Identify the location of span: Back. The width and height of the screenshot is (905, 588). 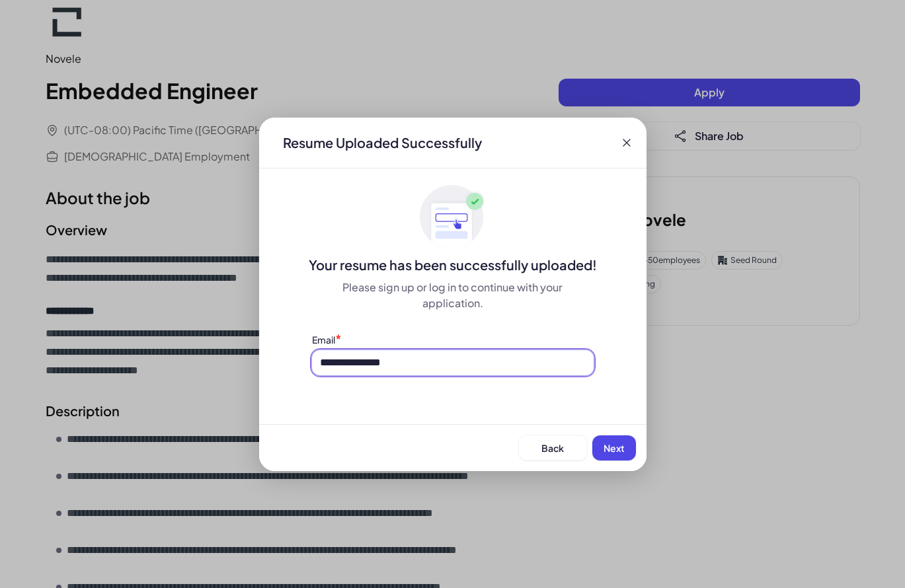
(553, 448).